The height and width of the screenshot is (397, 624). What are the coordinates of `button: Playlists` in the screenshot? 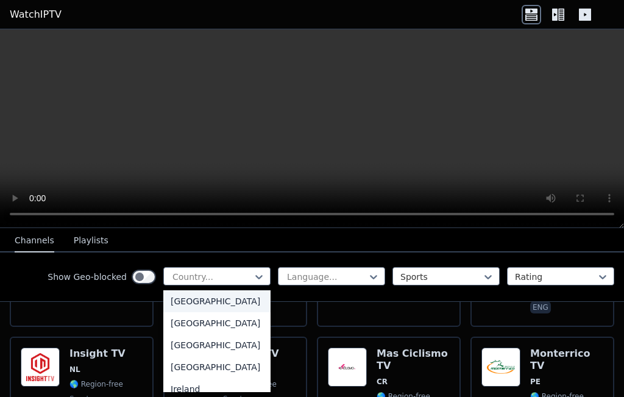 It's located at (91, 241).